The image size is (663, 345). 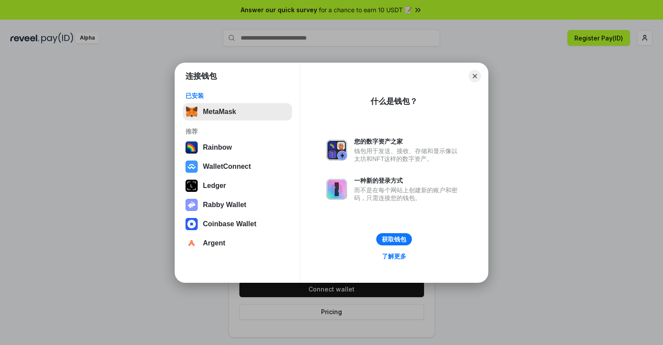 I want to click on div: Argent, so click(x=214, y=243).